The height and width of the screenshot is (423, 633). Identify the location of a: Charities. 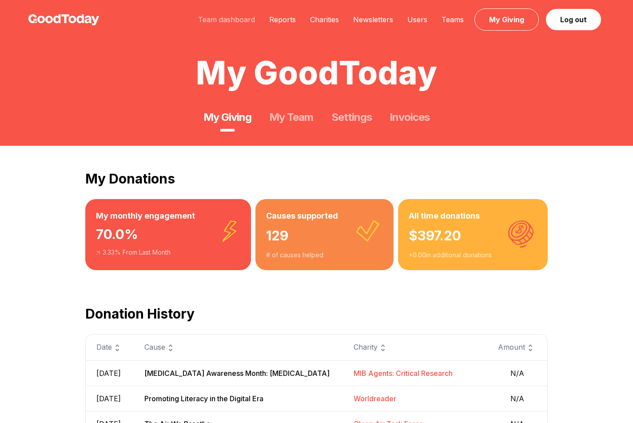
(325, 20).